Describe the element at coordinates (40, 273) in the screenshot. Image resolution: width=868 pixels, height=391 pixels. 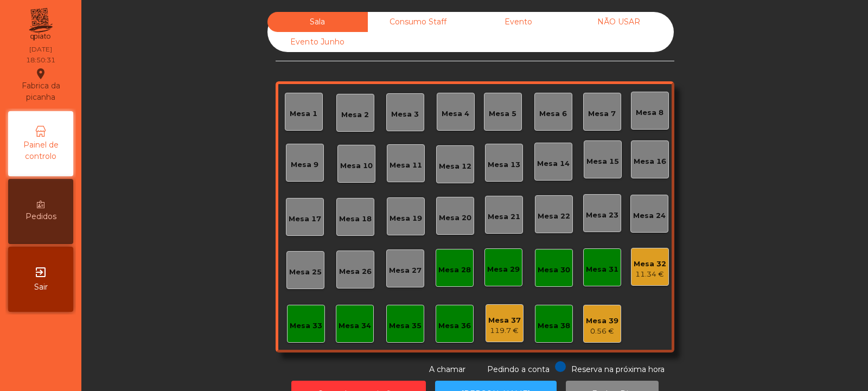
I see `i: exit_to_app` at that location.